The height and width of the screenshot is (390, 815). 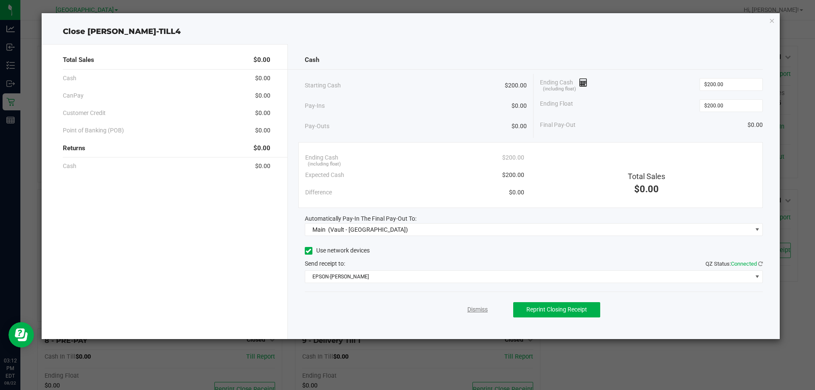 I want to click on div: Returns, so click(x=166, y=148).